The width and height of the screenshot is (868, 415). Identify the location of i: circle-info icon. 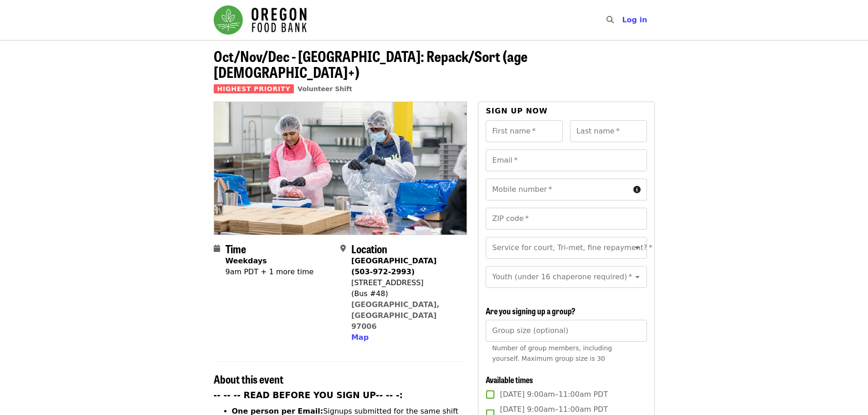
(637, 189).